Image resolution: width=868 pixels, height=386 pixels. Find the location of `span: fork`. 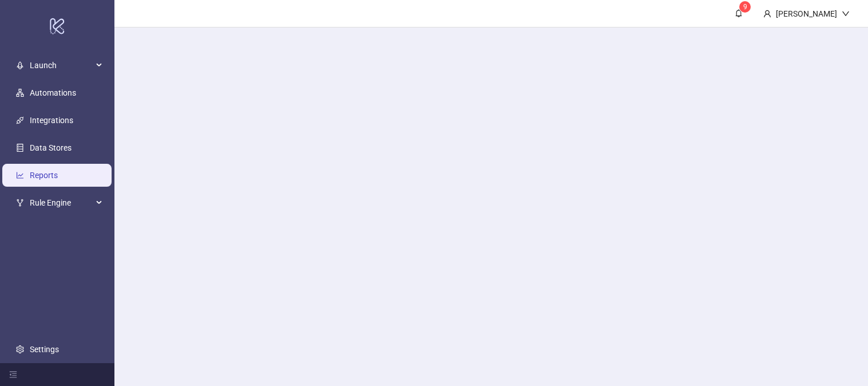

span: fork is located at coordinates (20, 203).